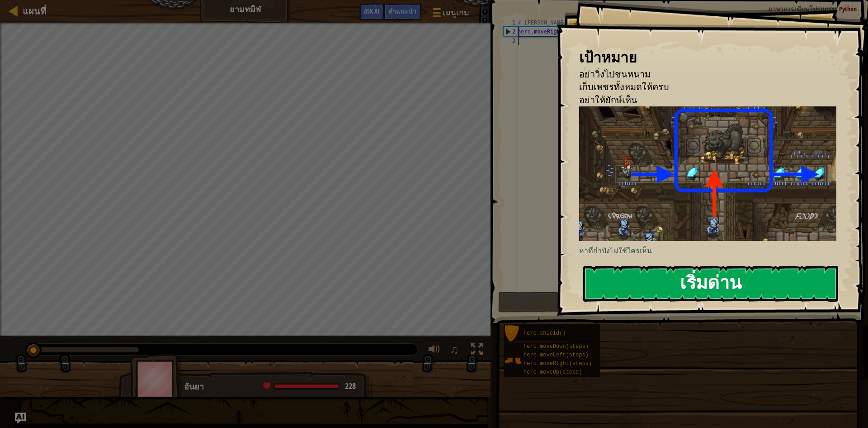 The image size is (868, 428). What do you see at coordinates (372, 11) in the screenshot?
I see `span: Ask AI` at bounding box center [372, 11].